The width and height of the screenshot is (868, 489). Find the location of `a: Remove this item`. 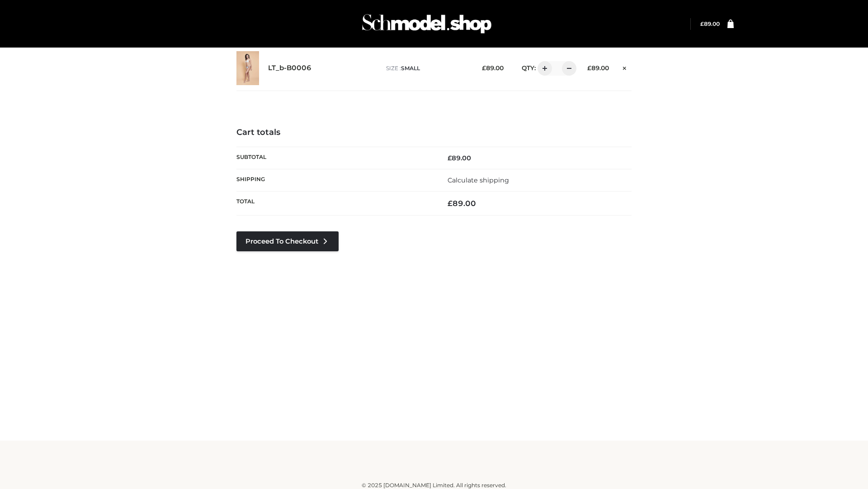

a: Remove this item is located at coordinates (625, 67).